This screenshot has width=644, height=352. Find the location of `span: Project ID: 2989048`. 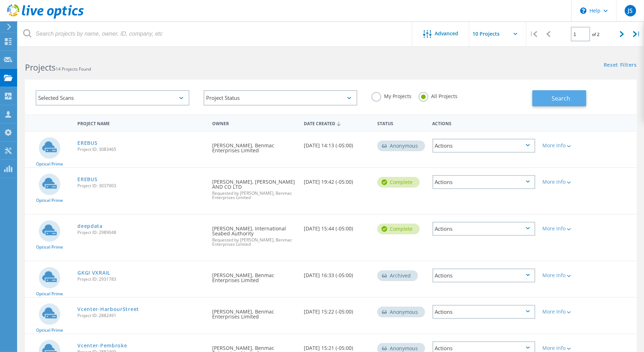

span: Project ID: 2989048 is located at coordinates (141, 233).